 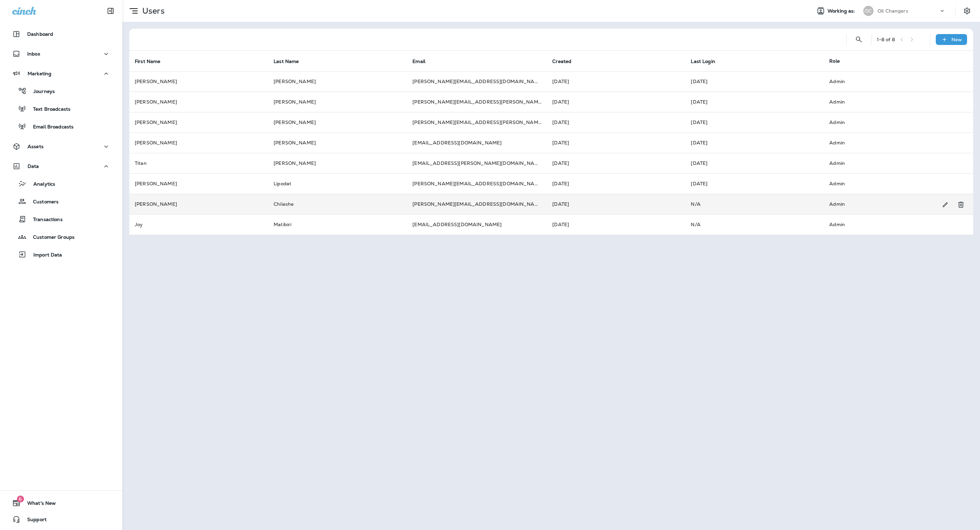 I want to click on div: 1 - 8 of 8, so click(x=886, y=39).